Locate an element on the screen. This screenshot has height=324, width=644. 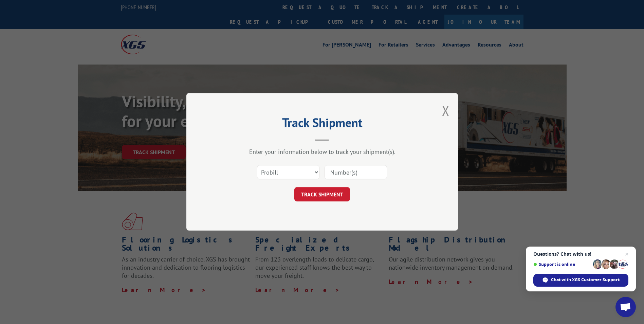
input: Number(s) is located at coordinates (356, 173).